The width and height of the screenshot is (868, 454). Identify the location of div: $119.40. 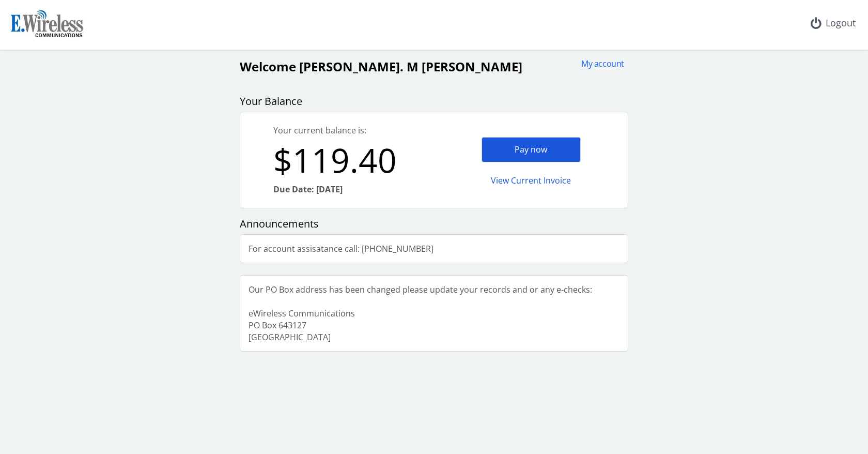
(354, 160).